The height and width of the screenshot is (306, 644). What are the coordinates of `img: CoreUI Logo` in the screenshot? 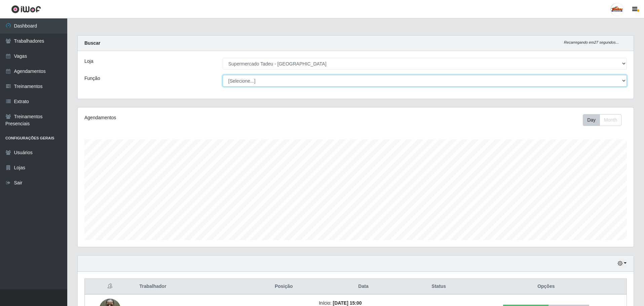 It's located at (26, 9).